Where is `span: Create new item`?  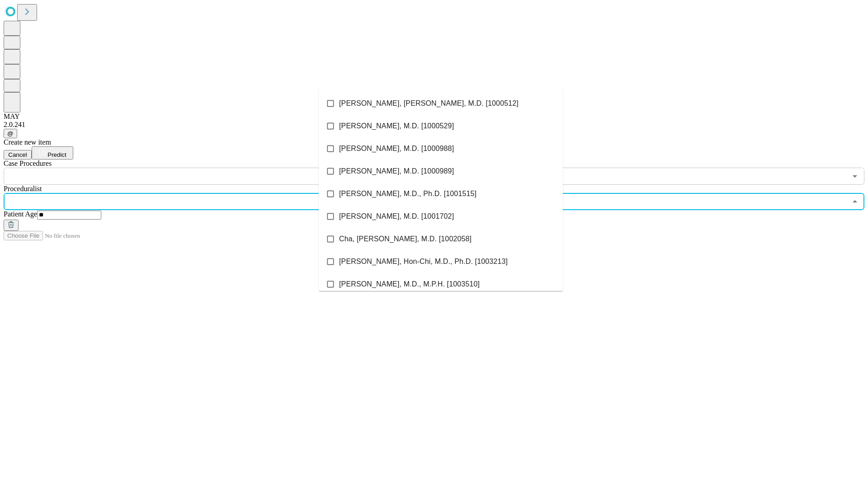
span: Create new item is located at coordinates (27, 142).